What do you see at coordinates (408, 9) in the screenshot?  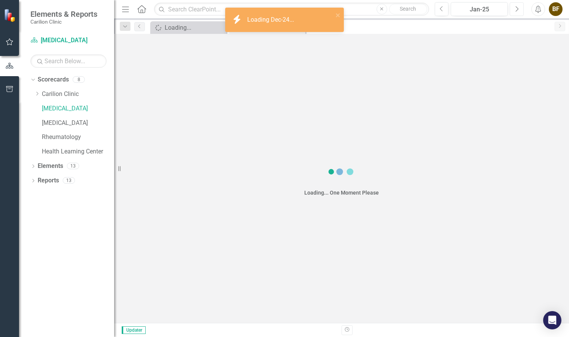 I see `button: Search` at bounding box center [408, 9].